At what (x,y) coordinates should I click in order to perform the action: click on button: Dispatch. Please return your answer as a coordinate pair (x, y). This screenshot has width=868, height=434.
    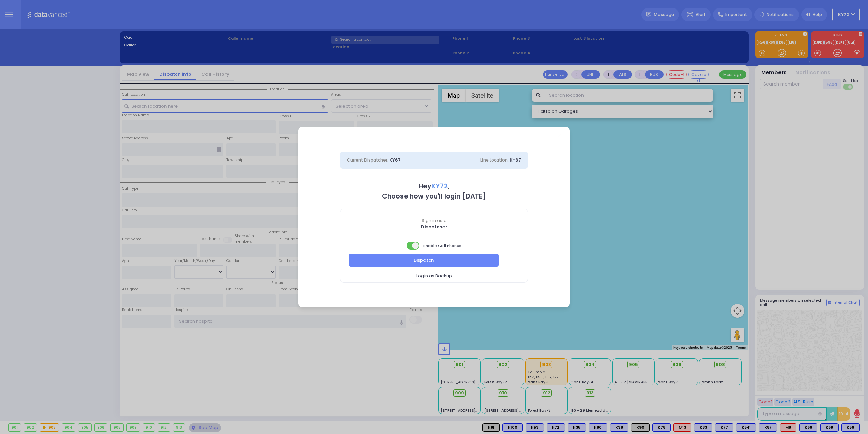
    Looking at the image, I should click on (424, 260).